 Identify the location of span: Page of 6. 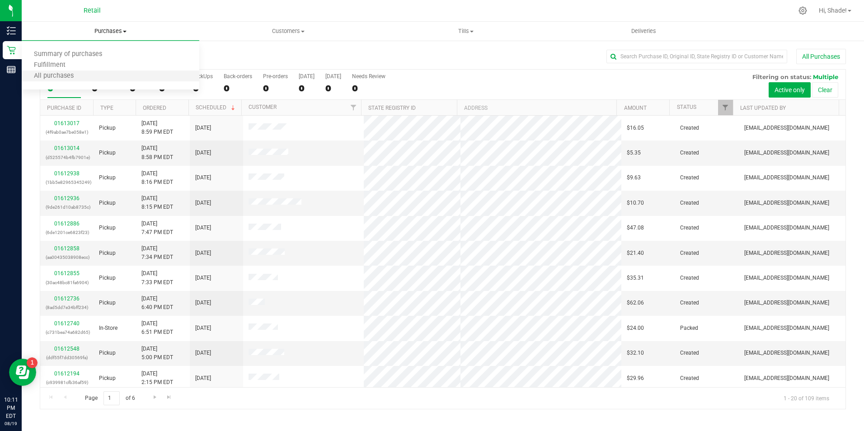
(110, 398).